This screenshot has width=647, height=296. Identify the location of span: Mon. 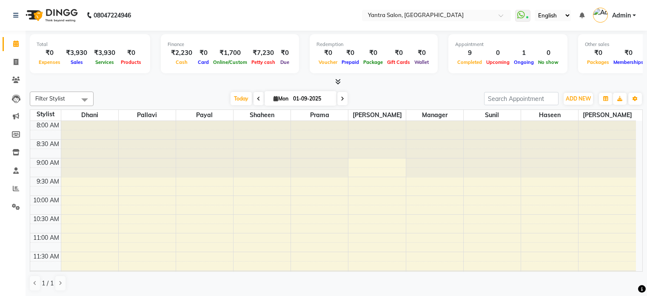
(281, 98).